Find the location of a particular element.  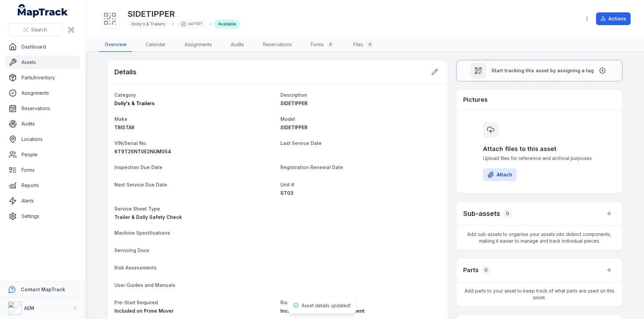

span: Risk Assessments is located at coordinates (135, 268).